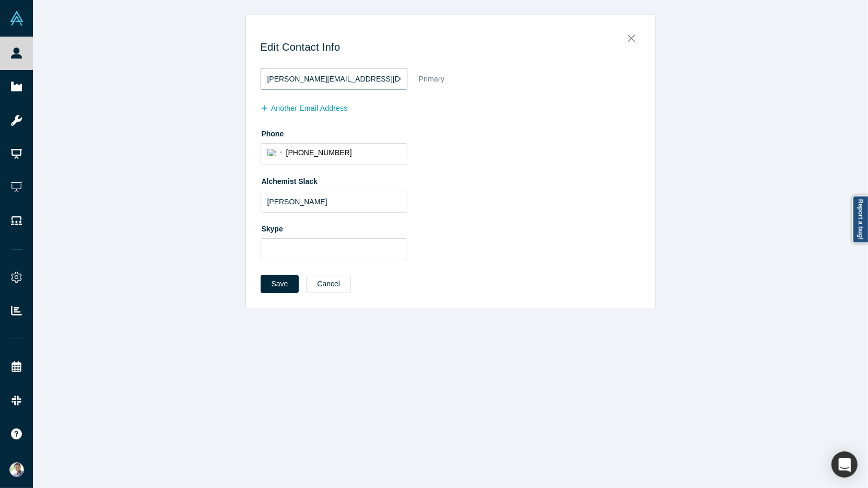  What do you see at coordinates (451, 179) in the screenshot?
I see `label: Alchemist Slack` at bounding box center [451, 179].